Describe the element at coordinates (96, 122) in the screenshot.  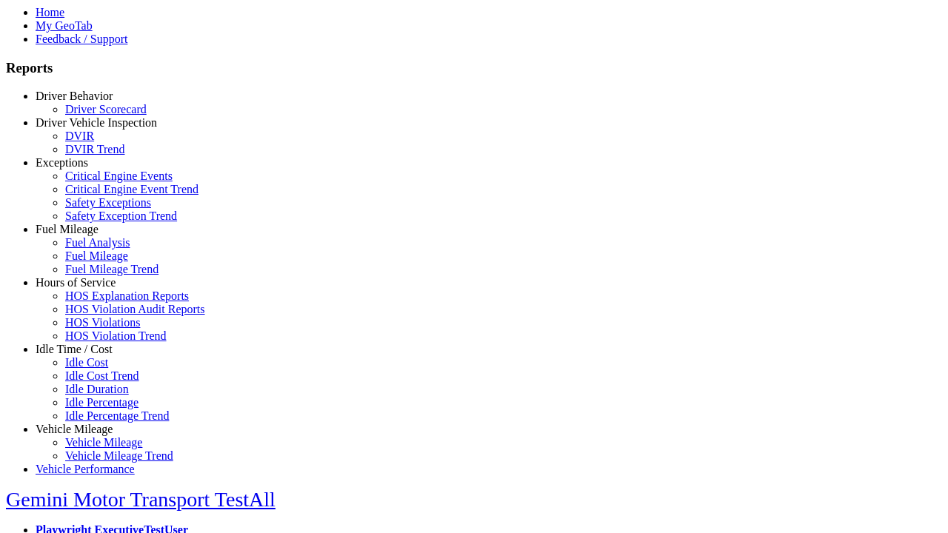
I see `a: Driver Vehicle Inspection` at that location.